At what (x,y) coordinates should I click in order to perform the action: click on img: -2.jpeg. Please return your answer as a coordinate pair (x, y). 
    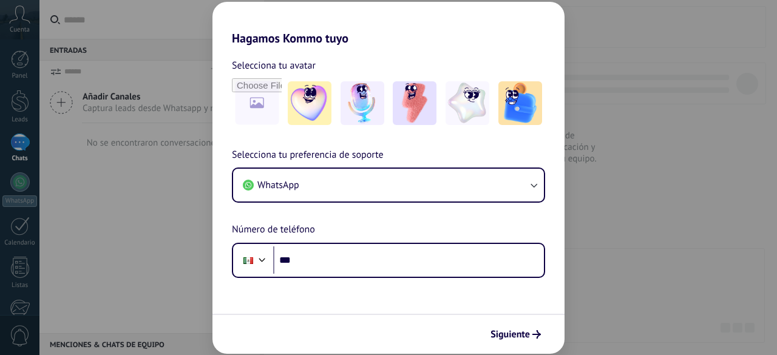
    Looking at the image, I should click on (363, 103).